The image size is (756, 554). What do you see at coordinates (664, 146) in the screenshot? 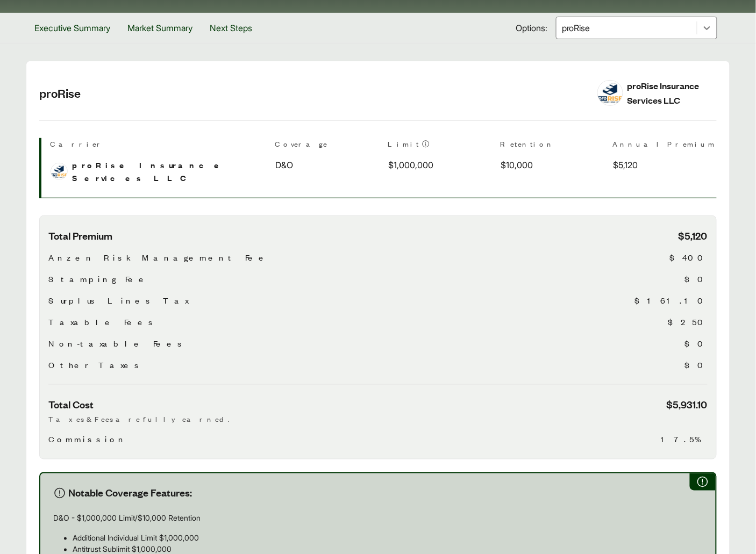
I see `th: Annual Premium` at bounding box center [664, 146].